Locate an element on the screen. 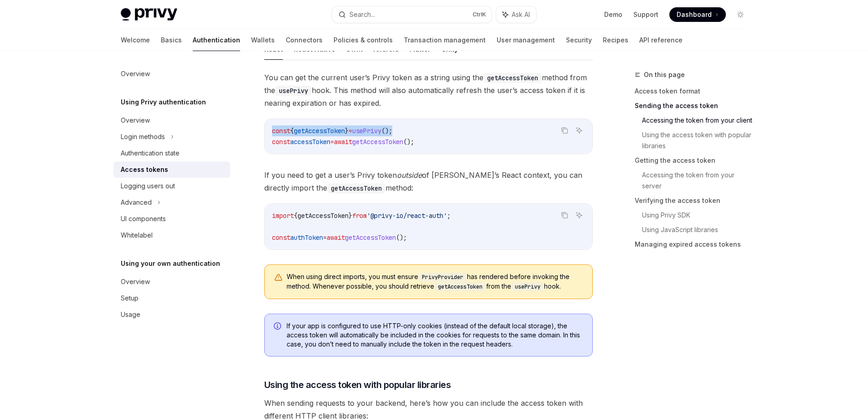 The image size is (868, 419). a: Authentication state is located at coordinates (172, 153).